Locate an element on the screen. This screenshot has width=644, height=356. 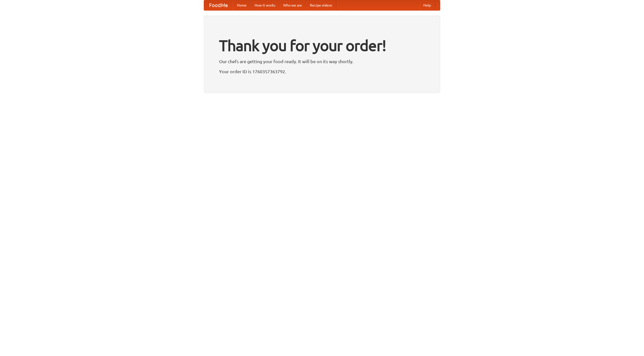
h1: Thank you for your order! is located at coordinates (322, 45).